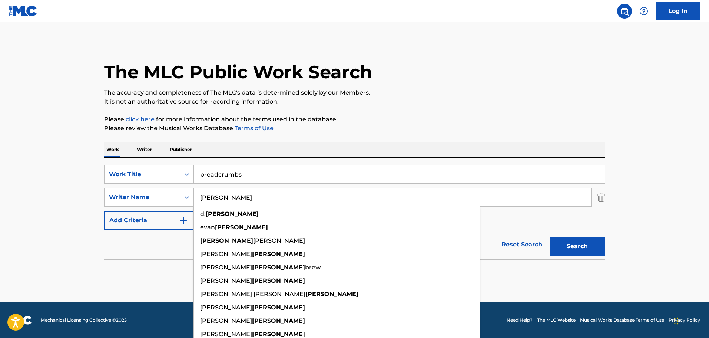 This screenshot has width=709, height=338. Describe the element at coordinates (149, 220) in the screenshot. I see `button: Add Criteria` at that location.